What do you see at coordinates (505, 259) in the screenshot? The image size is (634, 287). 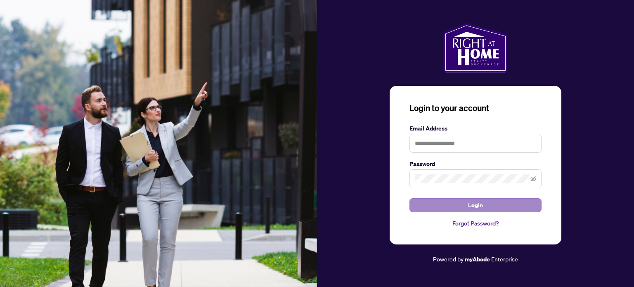 I see `span: Enterprise` at bounding box center [505, 259].